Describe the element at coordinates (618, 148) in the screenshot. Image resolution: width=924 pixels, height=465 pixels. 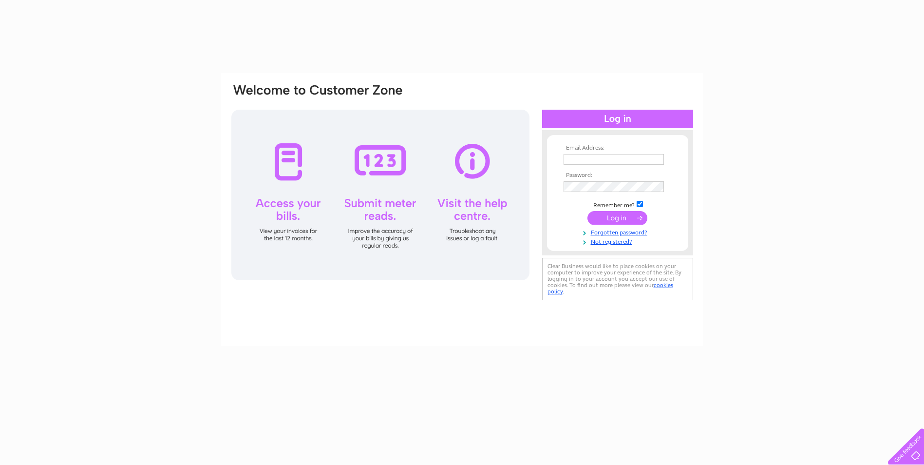
I see `th: Email Address:` at that location.